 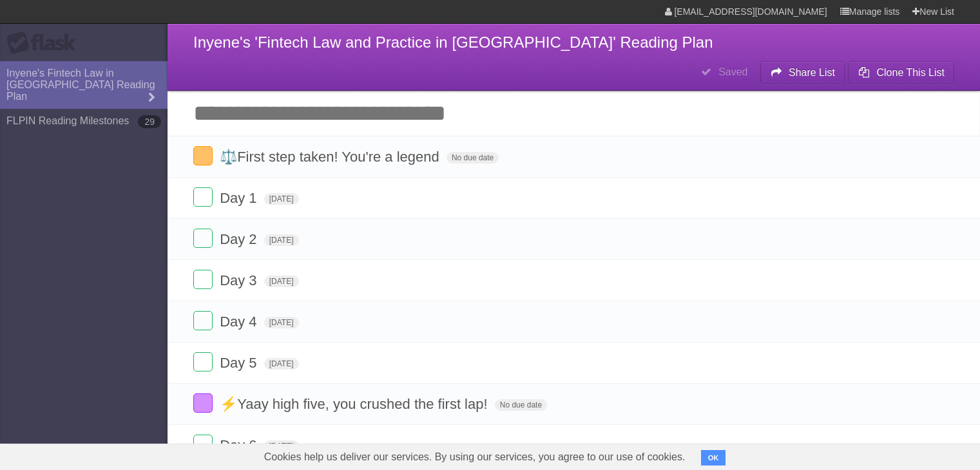 I want to click on b: 29, so click(x=149, y=122).